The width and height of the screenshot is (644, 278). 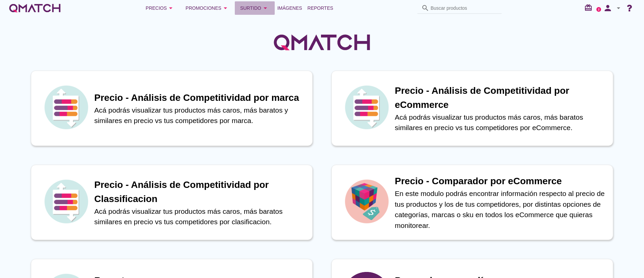 What do you see at coordinates (254, 8) in the screenshot?
I see `div: Surtido` at bounding box center [254, 8].